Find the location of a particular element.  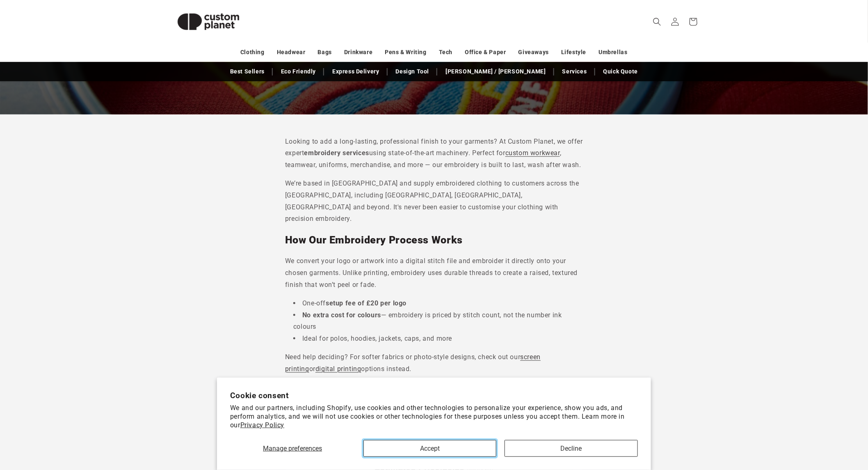

button: Manage preferences is located at coordinates (292, 449).